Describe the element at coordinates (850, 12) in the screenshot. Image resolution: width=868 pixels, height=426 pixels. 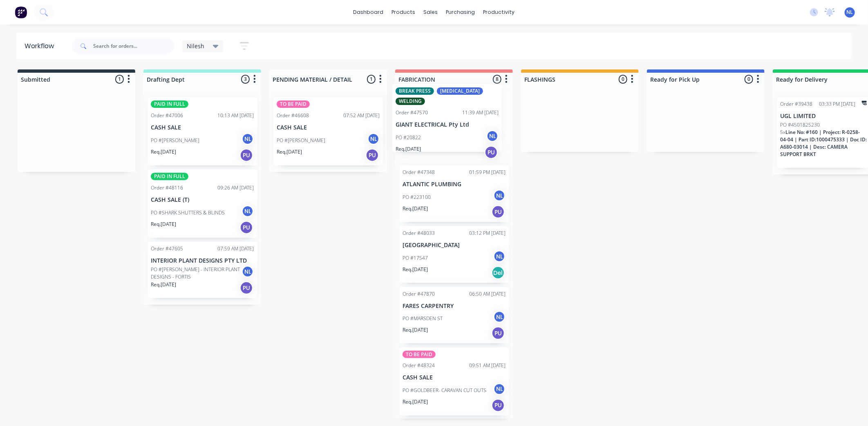
I see `span: NL` at that location.